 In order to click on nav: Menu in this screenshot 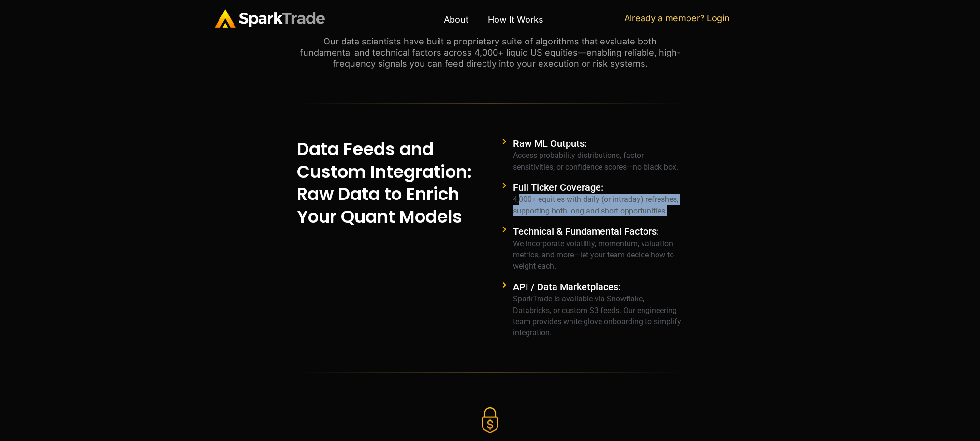, I will do `click(494, 20)`.